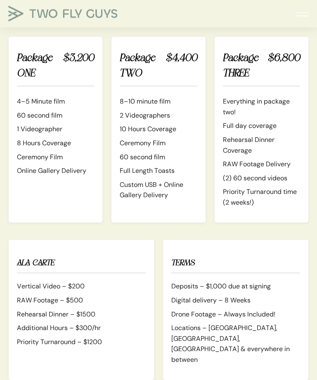  What do you see at coordinates (158, 171) in the screenshot?
I see `li: Full Length Toasts` at bounding box center [158, 171].